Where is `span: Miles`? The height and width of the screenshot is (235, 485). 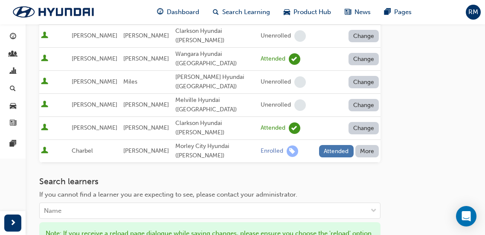
span: Miles is located at coordinates (130, 81).